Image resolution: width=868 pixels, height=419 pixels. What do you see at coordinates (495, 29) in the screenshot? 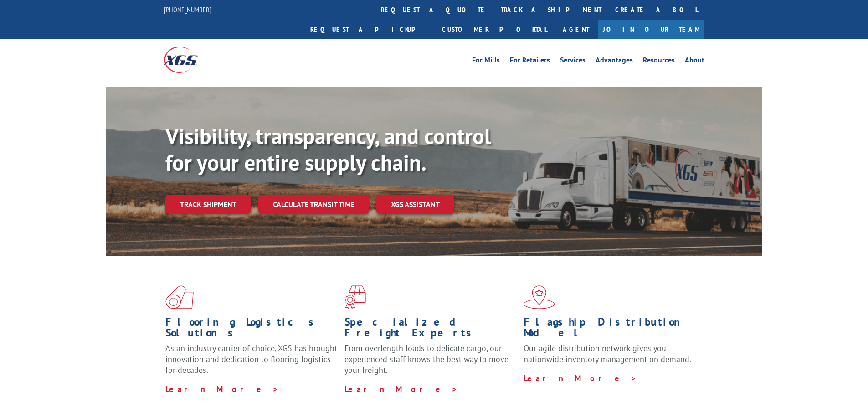
I see `a: Customer Portal` at bounding box center [495, 29].